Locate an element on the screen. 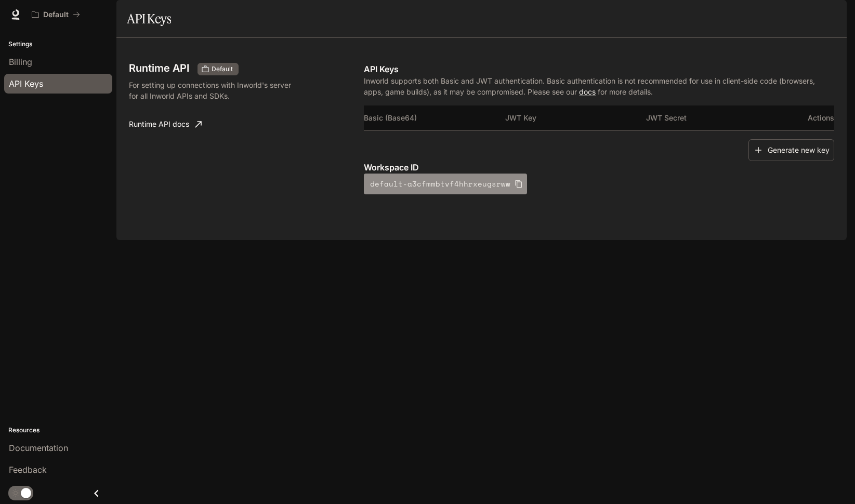  a: Runtime API docs is located at coordinates (166, 124).